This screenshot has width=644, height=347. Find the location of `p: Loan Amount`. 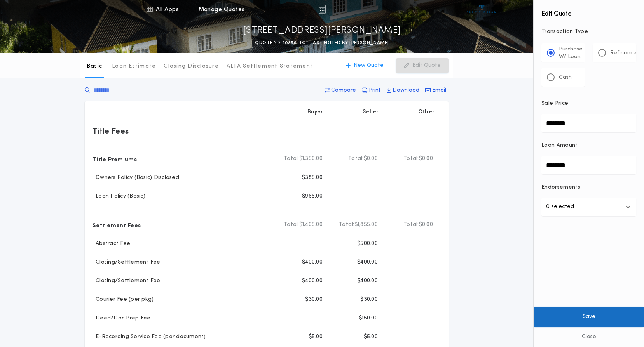

p: Loan Amount is located at coordinates (559, 146).